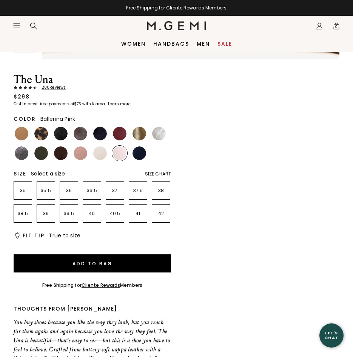 The width and height of the screenshot is (353, 357). What do you see at coordinates (46, 213) in the screenshot?
I see `p: 39` at bounding box center [46, 213].